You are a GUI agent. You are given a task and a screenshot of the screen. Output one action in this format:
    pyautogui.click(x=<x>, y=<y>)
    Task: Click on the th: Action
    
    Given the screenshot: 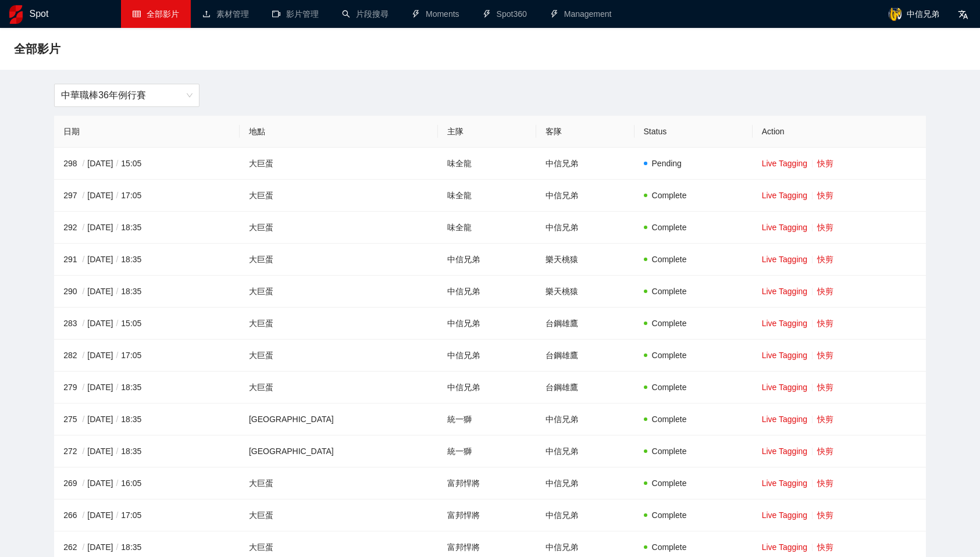 What is the action you would take?
    pyautogui.click(x=839, y=131)
    